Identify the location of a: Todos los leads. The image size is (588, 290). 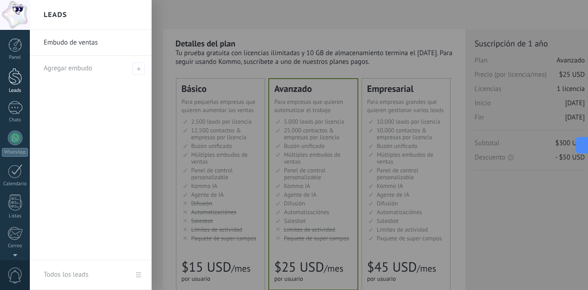
(91, 275).